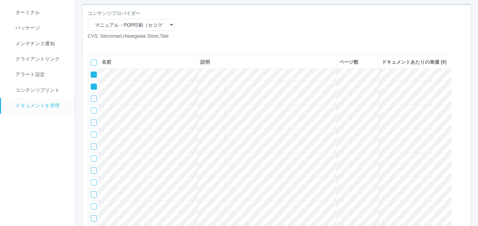 This screenshot has height=226, width=478. I want to click on a: クライアントリンク, so click(41, 59).